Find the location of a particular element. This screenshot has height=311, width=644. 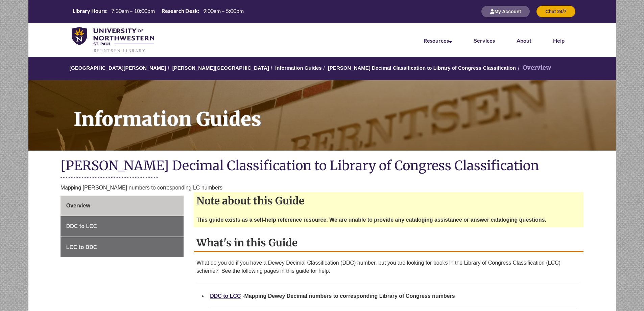

h2: Note about this Guide is located at coordinates (388, 200).